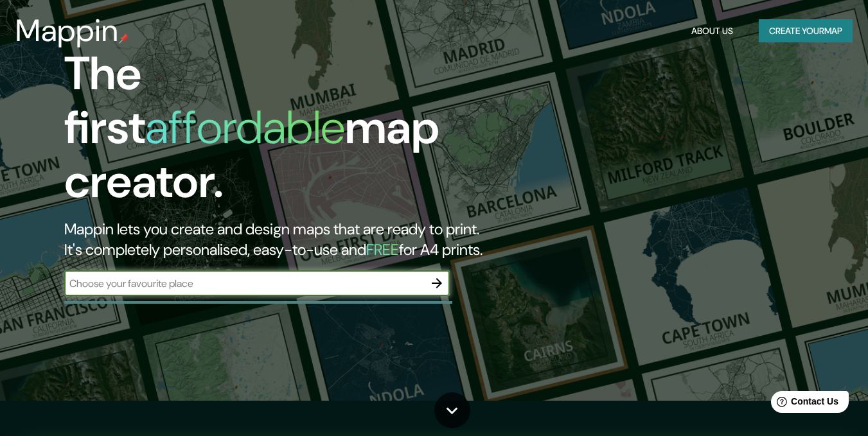 The image size is (868, 436). I want to click on span: Contact Us, so click(61, 16).